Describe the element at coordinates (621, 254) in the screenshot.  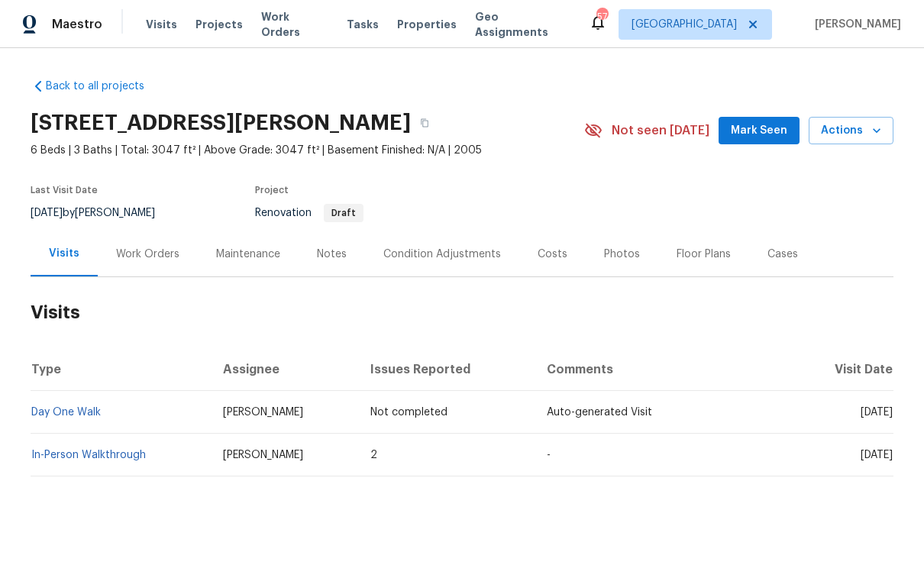
I see `div: Photos` at that location.